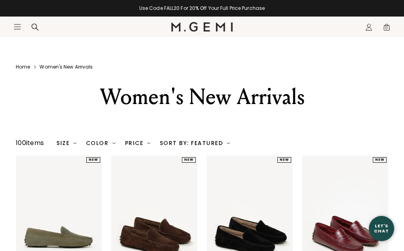  I want to click on div: Women's New Arrivals, so click(202, 97).